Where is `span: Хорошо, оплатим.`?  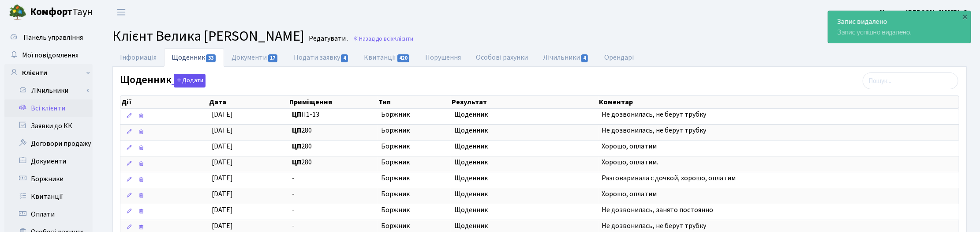
span: Хорошо, оплатим. is located at coordinates (630, 162).